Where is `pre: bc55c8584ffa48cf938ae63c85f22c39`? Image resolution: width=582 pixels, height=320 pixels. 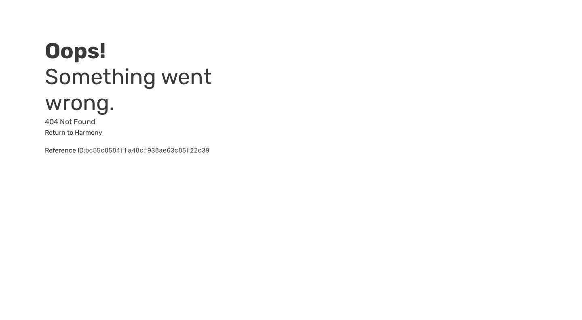
pre: bc55c8584ffa48cf938ae63c85f22c39 is located at coordinates (147, 151).